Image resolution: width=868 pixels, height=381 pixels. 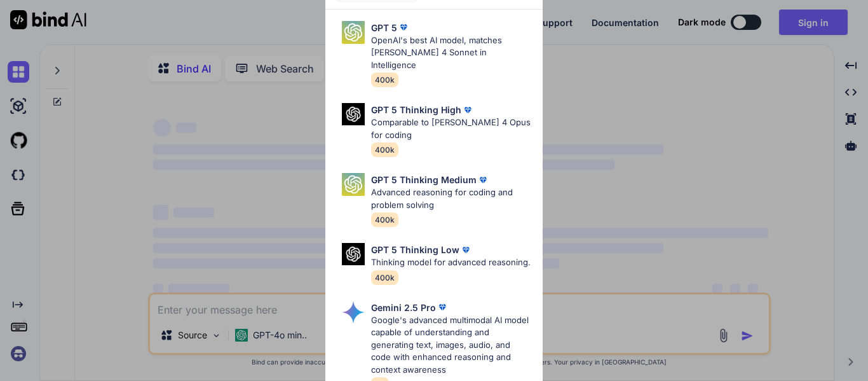 What do you see at coordinates (424, 179) in the screenshot?
I see `p: GPT 5 Thinking Medium` at bounding box center [424, 179].